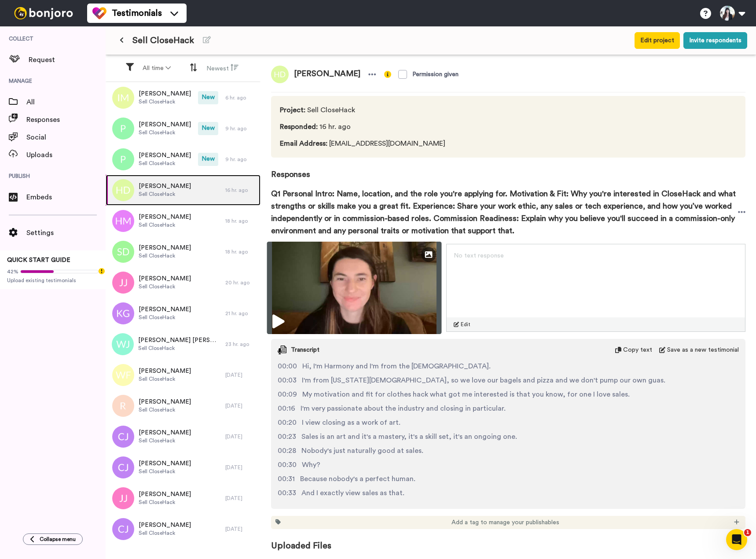  What do you see at coordinates (287, 493) in the screenshot?
I see `span: 00:33` at bounding box center [287, 493].